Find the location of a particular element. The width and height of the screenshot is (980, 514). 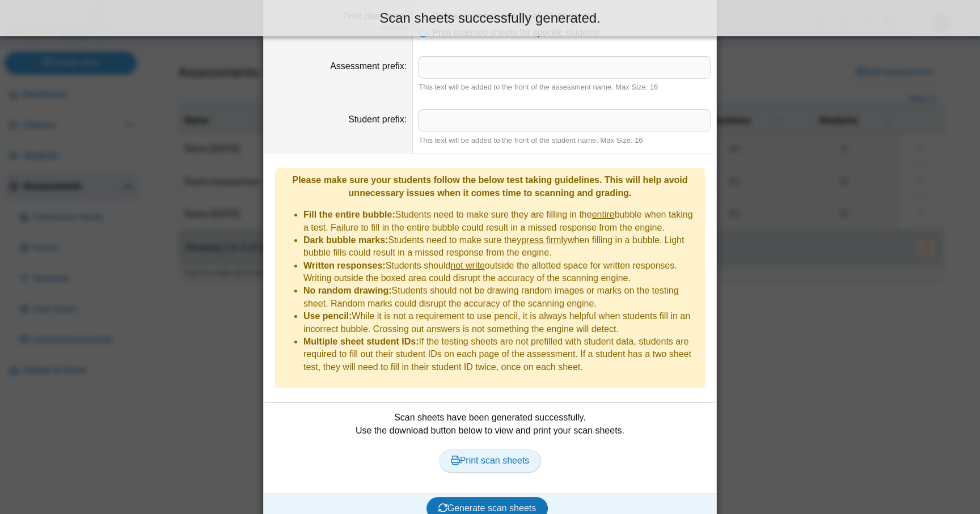

u: press firmly is located at coordinates (544, 239).